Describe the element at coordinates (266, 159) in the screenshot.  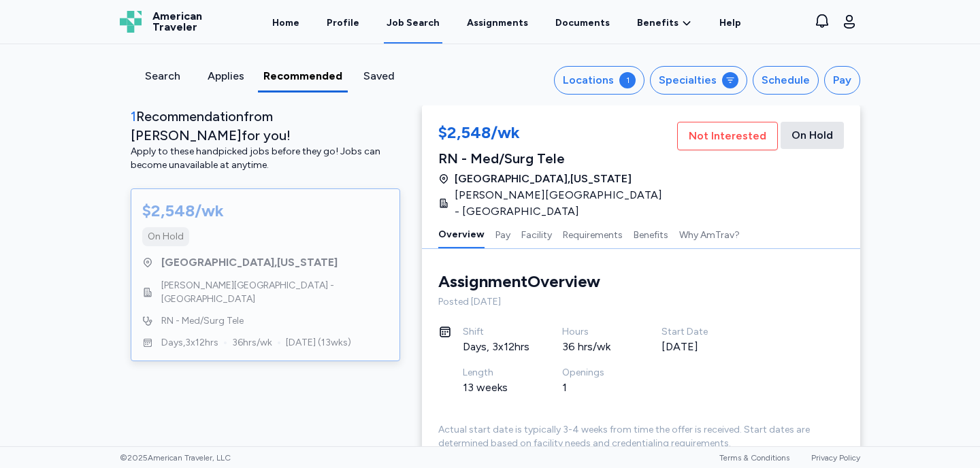
I see `div: Apply to these handpicked jobs before they go! Jobs can become unavailable at anytime.` at that location.